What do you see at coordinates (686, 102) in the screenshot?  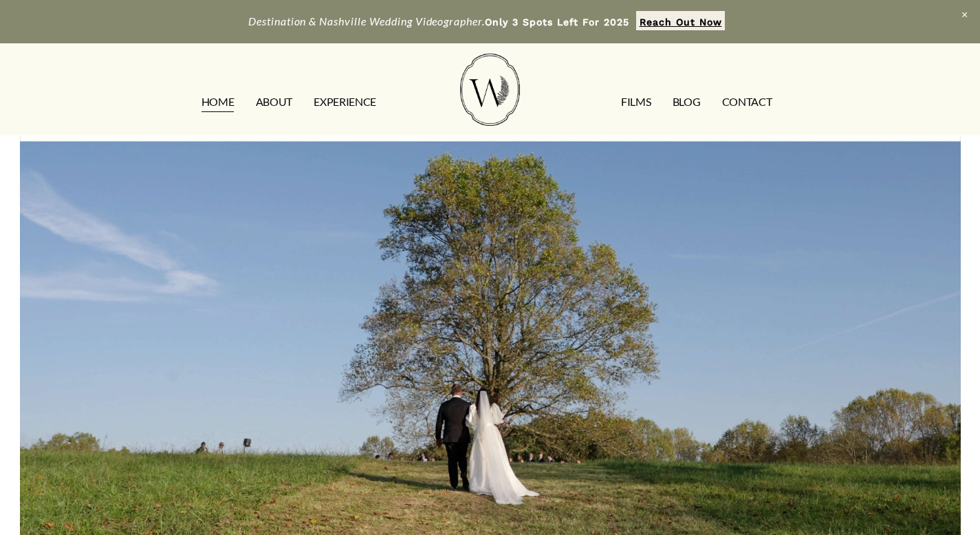 I see `a: Blog` at bounding box center [686, 102].